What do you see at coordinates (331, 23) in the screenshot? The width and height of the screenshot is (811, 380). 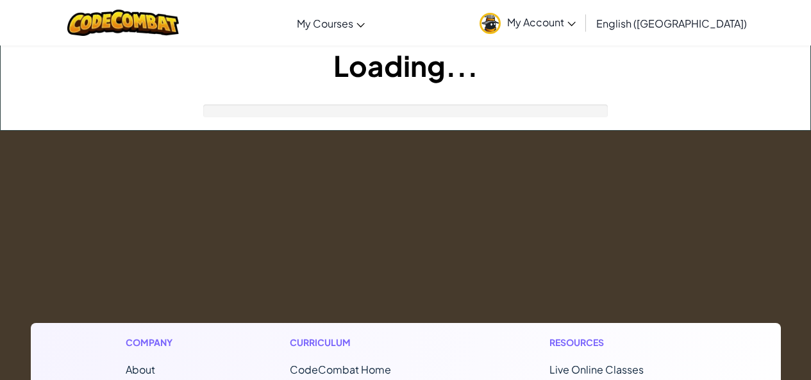 I see `a: My Courses` at bounding box center [331, 23].